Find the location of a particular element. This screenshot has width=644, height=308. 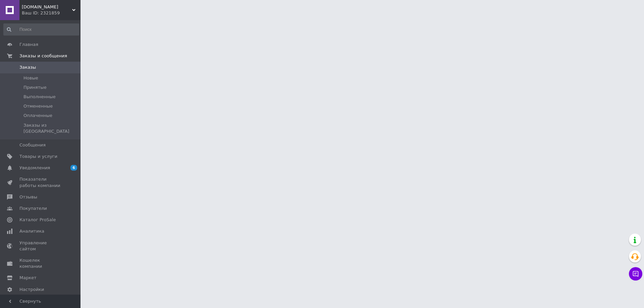

span: 6 is located at coordinates (74, 167).